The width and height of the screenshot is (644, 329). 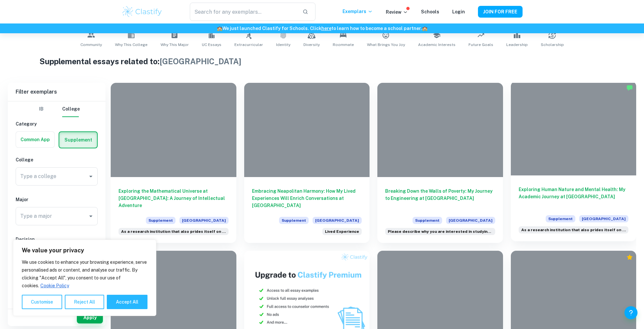 I want to click on button: Common App, so click(x=35, y=139).